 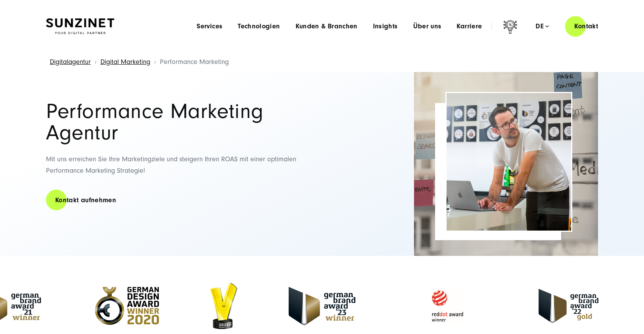 What do you see at coordinates (427, 26) in the screenshot?
I see `span: Über uns` at bounding box center [427, 26].